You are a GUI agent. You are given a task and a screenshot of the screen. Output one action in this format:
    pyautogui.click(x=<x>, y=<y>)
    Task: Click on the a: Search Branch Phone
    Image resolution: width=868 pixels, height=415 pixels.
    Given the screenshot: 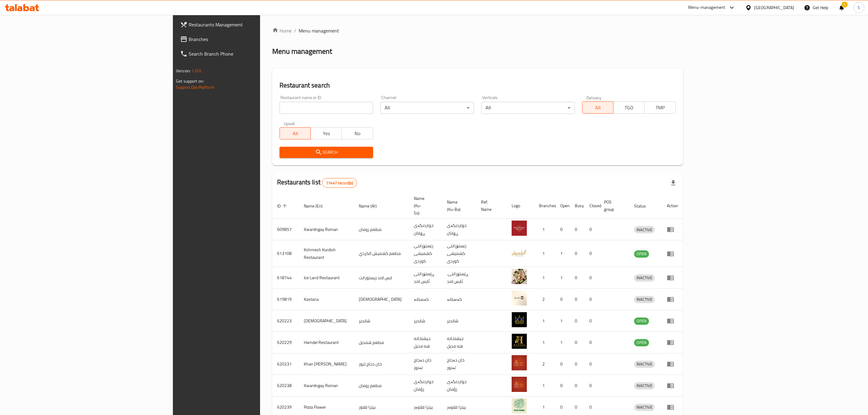 What is the action you would take?
    pyautogui.click(x=246, y=54)
    